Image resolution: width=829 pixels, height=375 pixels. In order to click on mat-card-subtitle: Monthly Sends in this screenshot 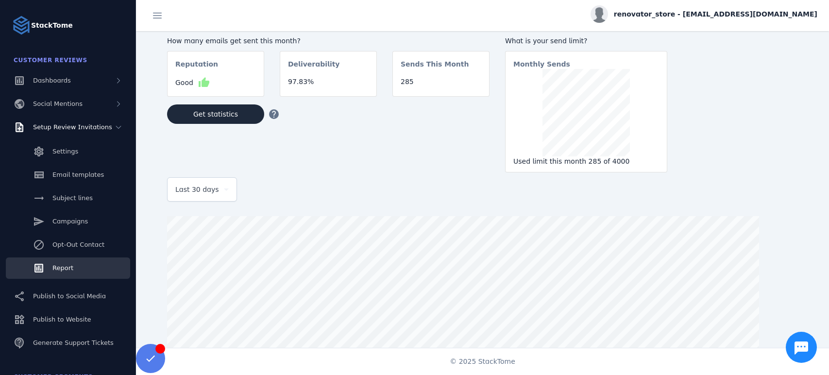, I will do `click(542, 64)`.